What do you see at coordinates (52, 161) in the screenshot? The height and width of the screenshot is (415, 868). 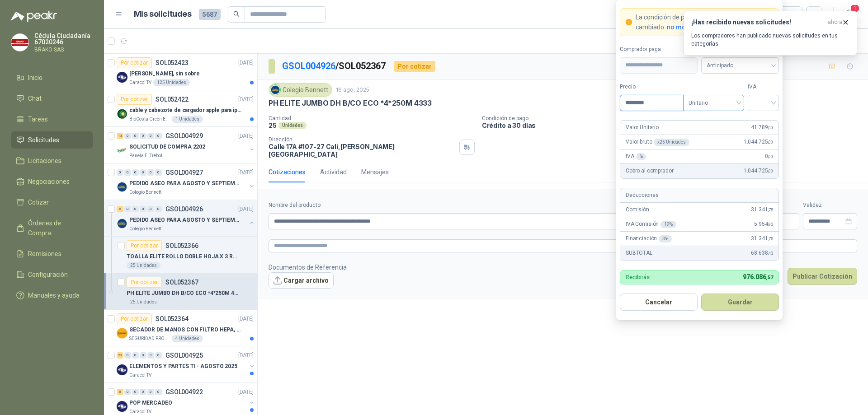 I see `a: Licitaciones` at bounding box center [52, 161].